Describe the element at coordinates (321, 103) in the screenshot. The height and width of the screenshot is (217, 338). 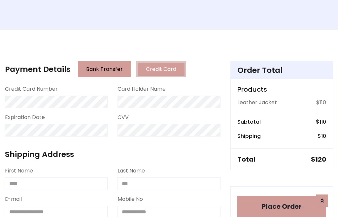
I see `p: $110` at that location.